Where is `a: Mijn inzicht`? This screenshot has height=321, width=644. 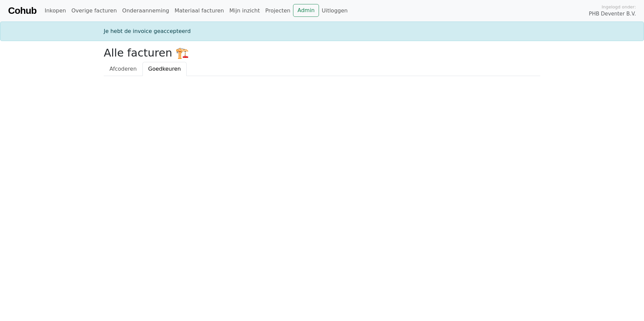
a: Mijn inzicht is located at coordinates (245, 11).